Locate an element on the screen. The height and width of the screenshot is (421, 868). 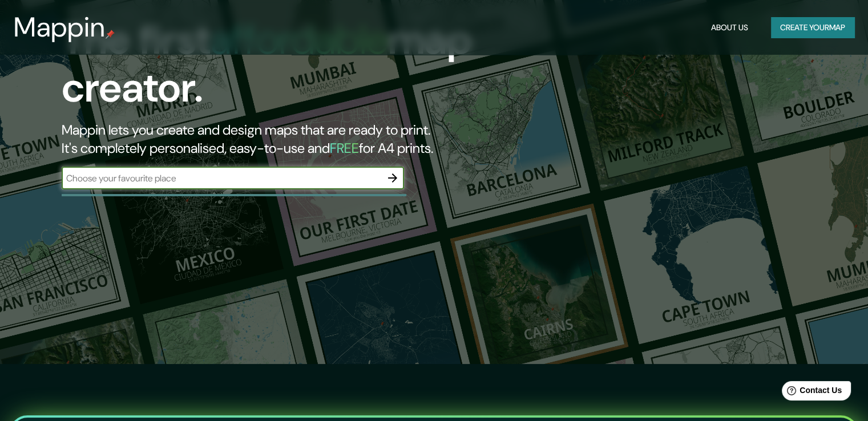
h3: Mappin is located at coordinates (59, 27).